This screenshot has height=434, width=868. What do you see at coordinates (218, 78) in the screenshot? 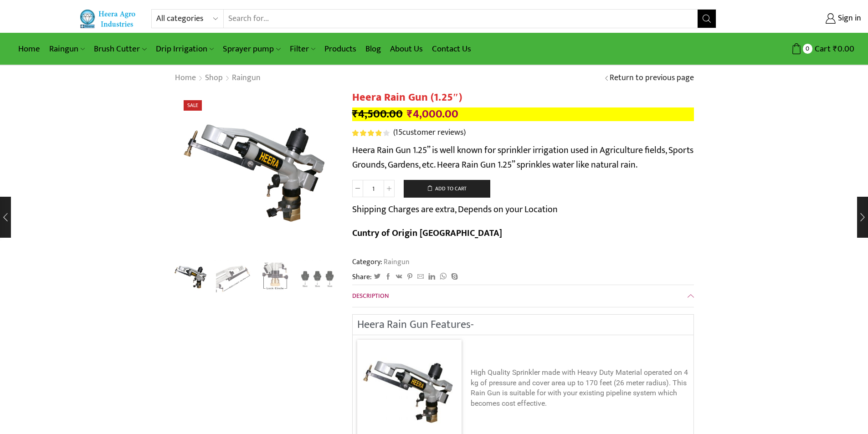
I see `nav: Breadcrumb` at bounding box center [218, 78].